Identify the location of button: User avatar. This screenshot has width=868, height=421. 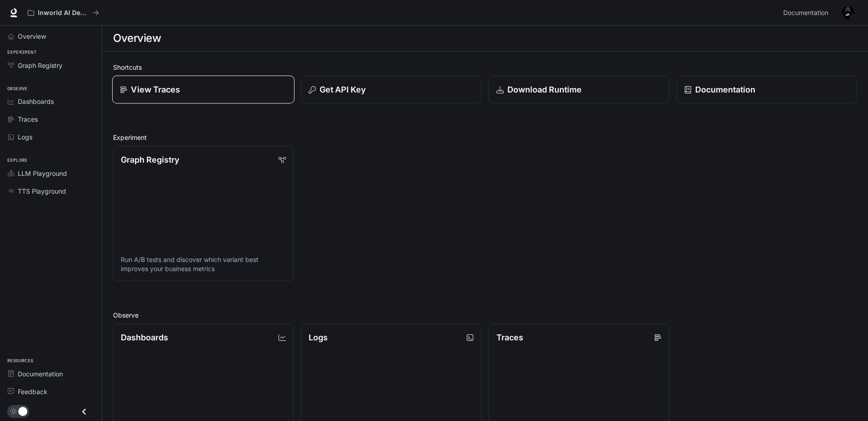
(848, 13).